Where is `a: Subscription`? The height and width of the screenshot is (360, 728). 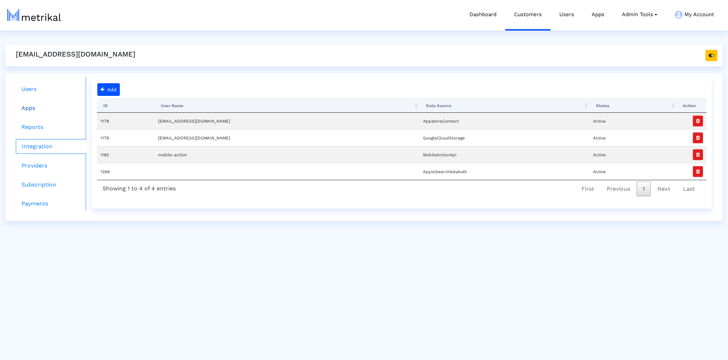 a: Subscription is located at coordinates (51, 185).